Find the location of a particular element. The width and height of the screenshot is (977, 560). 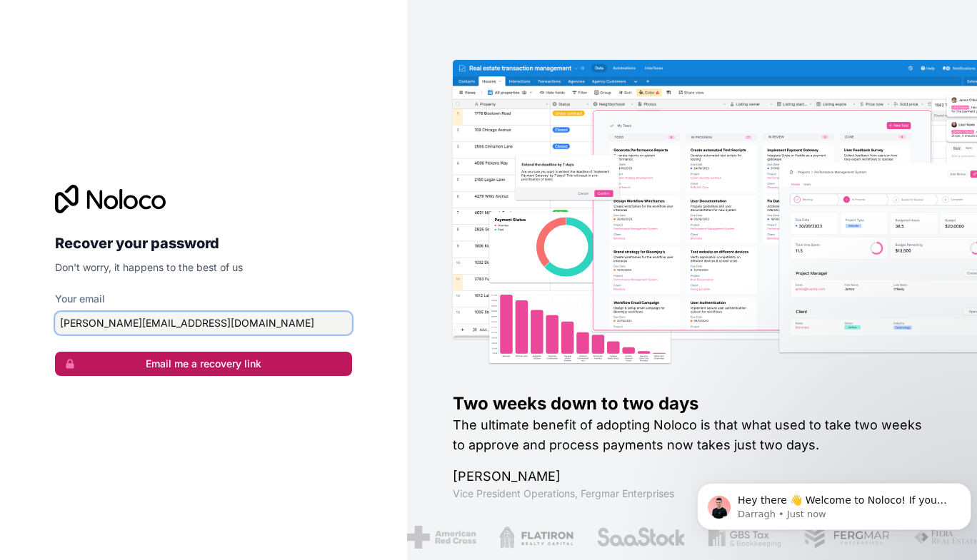

img: /assets/american-red-cross-BAupjrZR.png is located at coordinates (441, 538).